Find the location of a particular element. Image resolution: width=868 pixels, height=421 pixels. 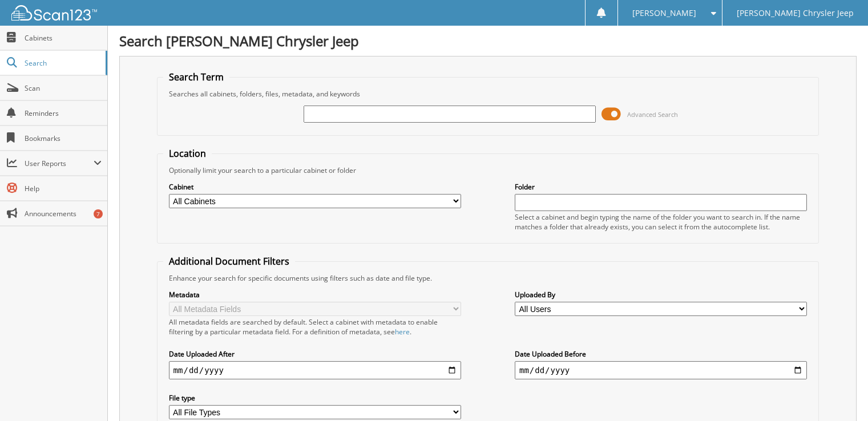

span: Advanced Search is located at coordinates (652, 114).